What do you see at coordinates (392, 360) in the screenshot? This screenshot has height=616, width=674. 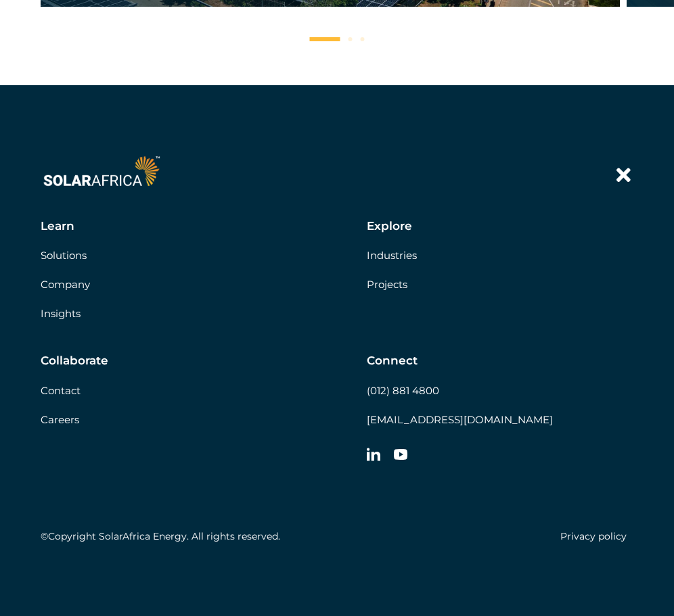 I see `h5: Connect` at bounding box center [392, 360].